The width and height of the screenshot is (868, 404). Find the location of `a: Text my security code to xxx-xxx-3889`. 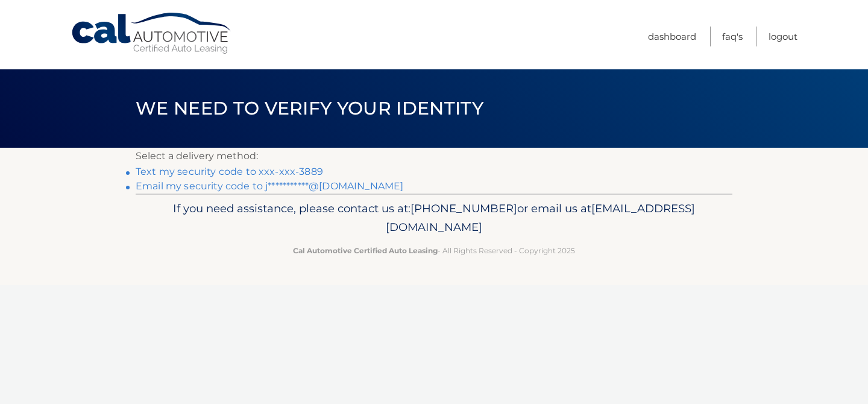

a: Text my security code to xxx-xxx-3889 is located at coordinates (229, 171).